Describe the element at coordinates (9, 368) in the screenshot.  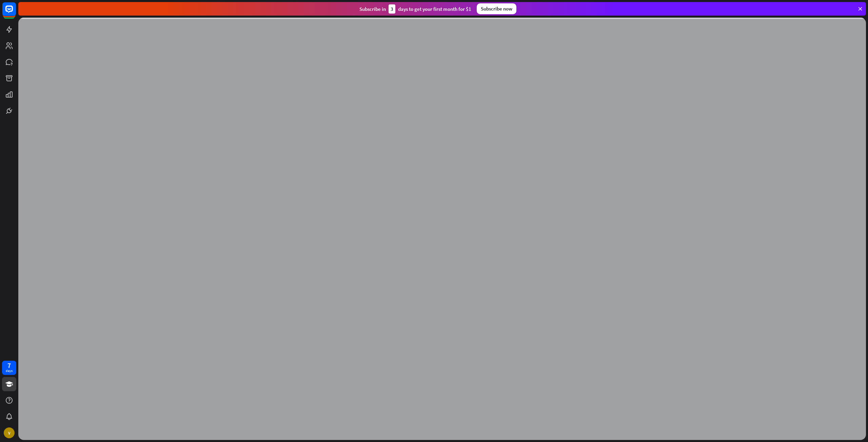
I see `a: 7 days` at that location.